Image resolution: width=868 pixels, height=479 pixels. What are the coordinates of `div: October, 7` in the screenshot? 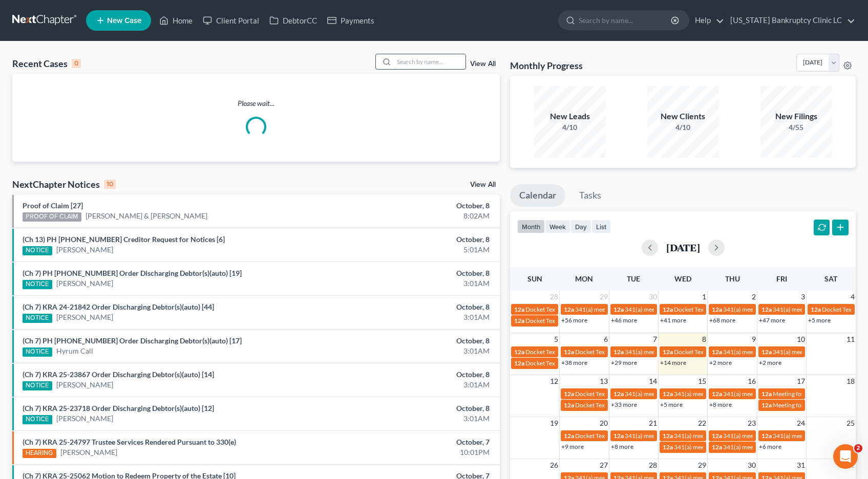 It's located at (415, 442).